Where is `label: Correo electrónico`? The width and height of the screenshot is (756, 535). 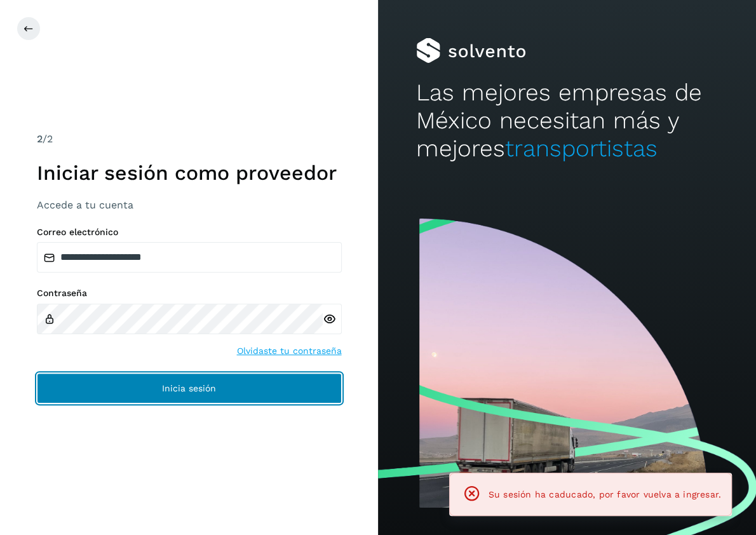 label: Correo electrónico is located at coordinates (189, 232).